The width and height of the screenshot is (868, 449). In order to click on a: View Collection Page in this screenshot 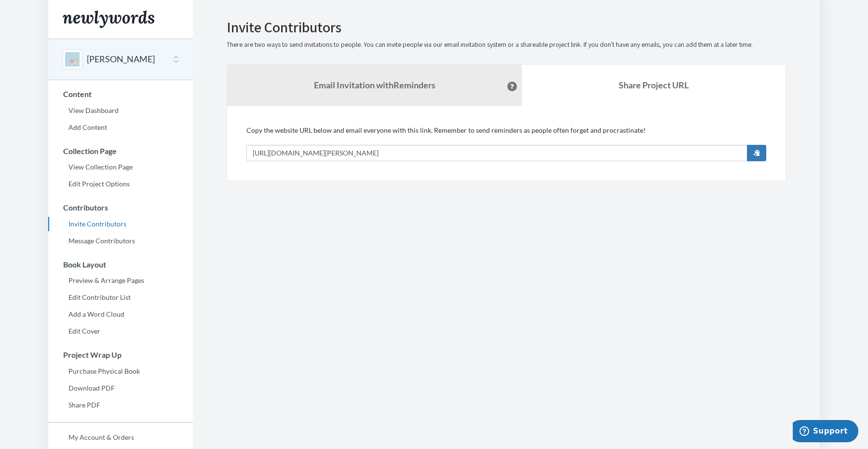, I will do `click(121, 167)`.